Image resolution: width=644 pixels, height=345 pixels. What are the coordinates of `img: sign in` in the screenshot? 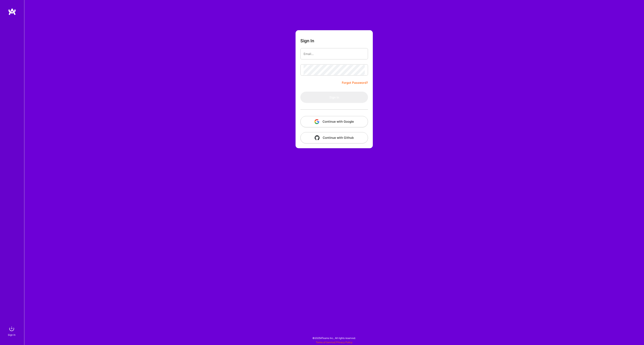 It's located at (12, 329).